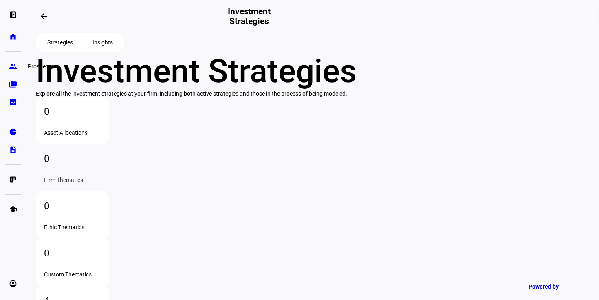  Describe the element at coordinates (13, 15) in the screenshot. I see `eth-mat-symbol: left_panel_open` at that location.